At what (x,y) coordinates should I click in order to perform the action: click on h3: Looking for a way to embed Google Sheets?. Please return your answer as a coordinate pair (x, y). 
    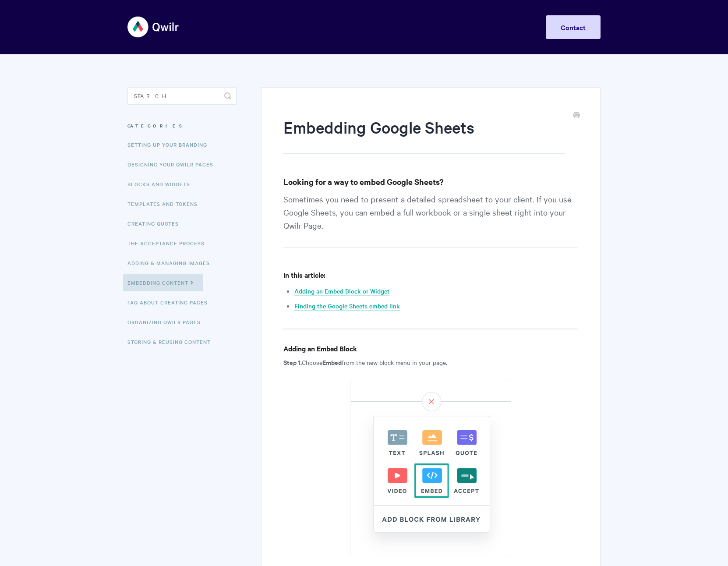
    Looking at the image, I should click on (431, 182).